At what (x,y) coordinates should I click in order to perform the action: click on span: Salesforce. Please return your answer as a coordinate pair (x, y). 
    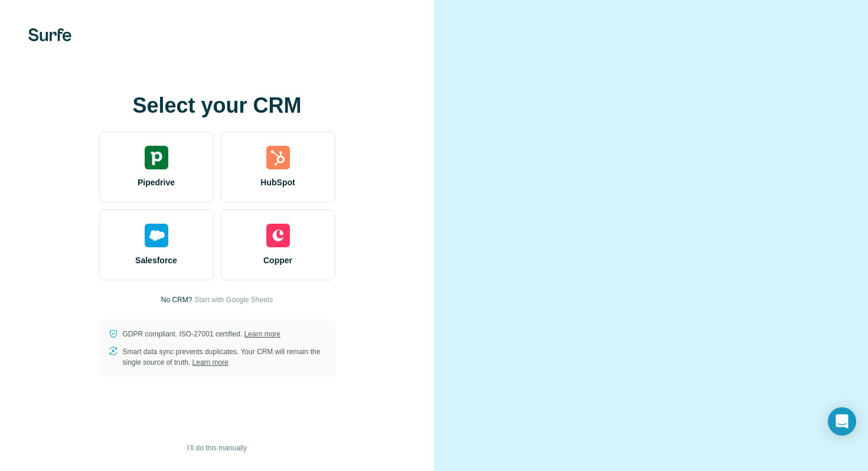
    Looking at the image, I should click on (156, 260).